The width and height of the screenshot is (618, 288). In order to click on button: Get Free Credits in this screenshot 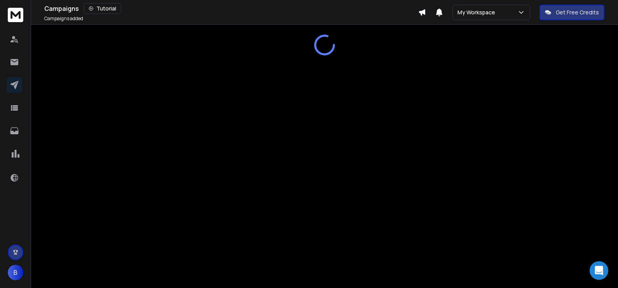, I will do `click(571, 12)`.